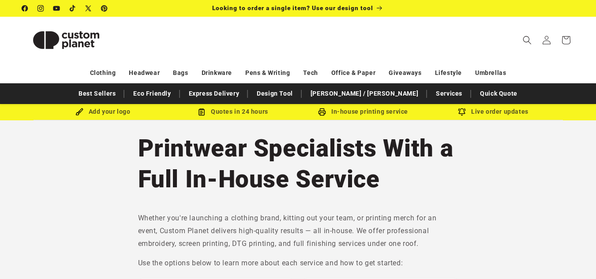 The height and width of the screenshot is (279, 596). Describe the element at coordinates (449, 93) in the screenshot. I see `a: Services` at that location.